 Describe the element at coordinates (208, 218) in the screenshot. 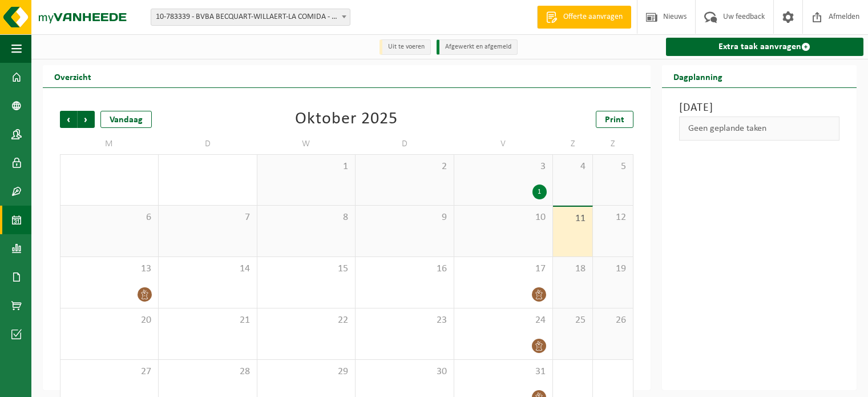

I see `span: 7` at that location.